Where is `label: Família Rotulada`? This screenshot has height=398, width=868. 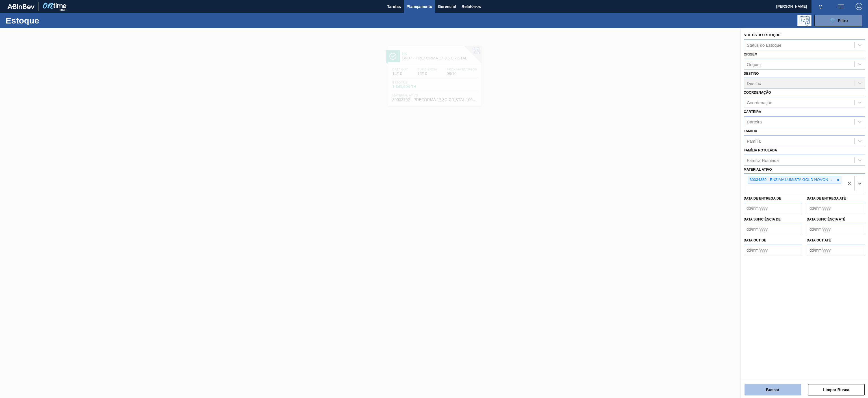 label: Família Rotulada is located at coordinates (761, 150).